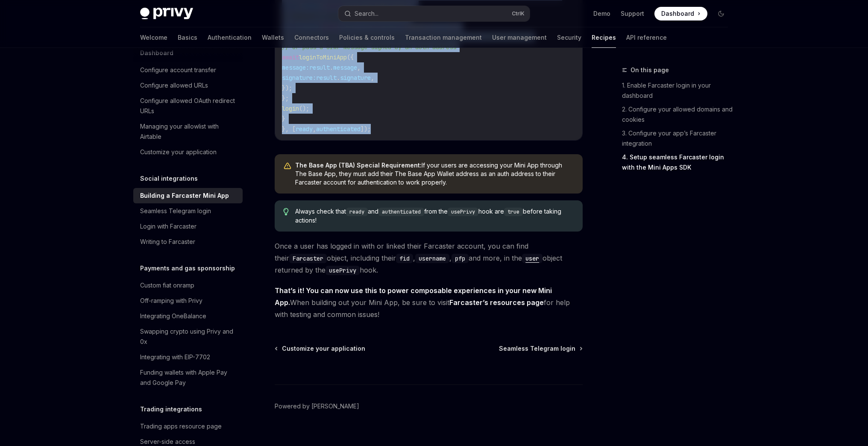 This screenshot has width=868, height=446. I want to click on span: login, so click(290, 109).